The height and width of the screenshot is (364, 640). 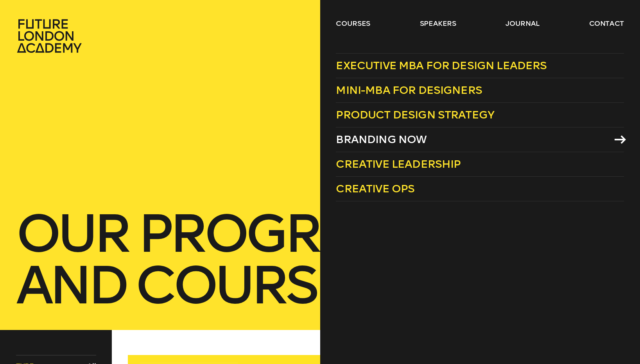 What do you see at coordinates (415, 114) in the screenshot?
I see `span: Product Design Strategy` at bounding box center [415, 114].